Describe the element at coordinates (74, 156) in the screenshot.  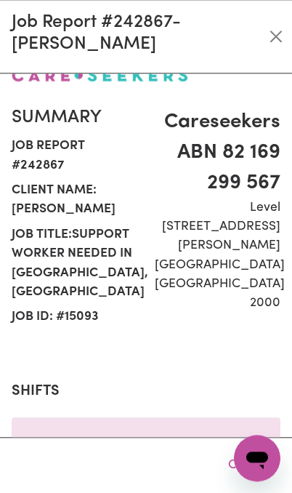
I see `span: Job report # 242867` at that location.